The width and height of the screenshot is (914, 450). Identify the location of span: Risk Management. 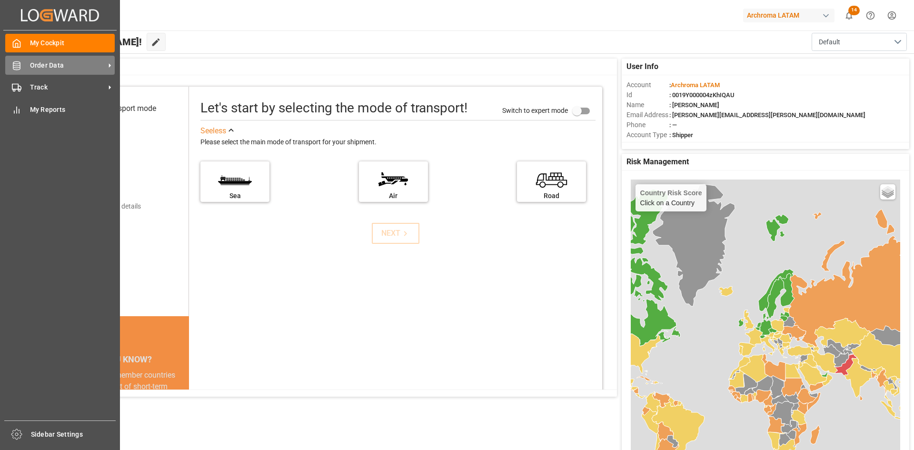
(658, 162).